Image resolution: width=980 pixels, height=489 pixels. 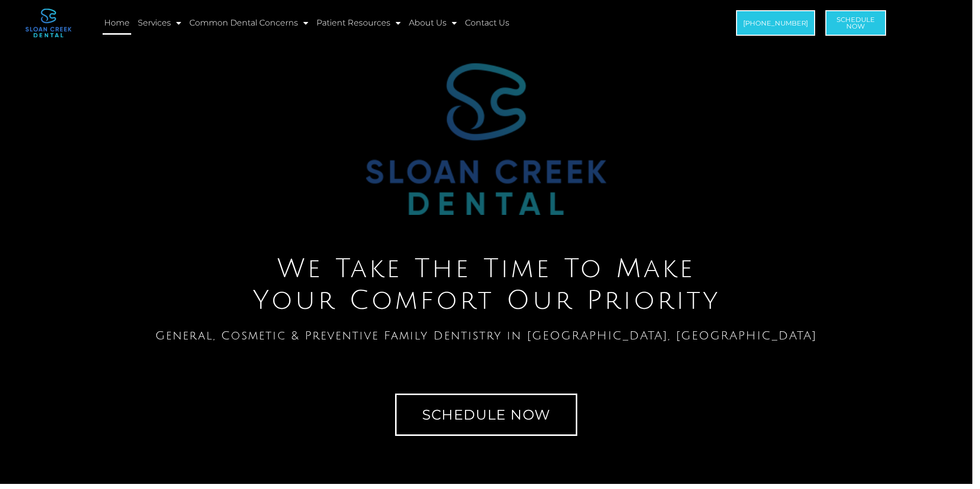 What do you see at coordinates (486, 139) in the screenshot?
I see `img: Sloan Creek Dental Logo` at bounding box center [486, 139].